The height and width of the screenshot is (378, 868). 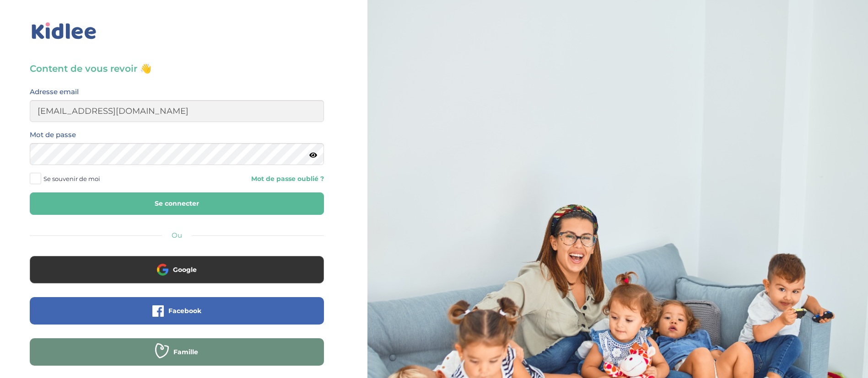 I want to click on span: Famille, so click(x=186, y=352).